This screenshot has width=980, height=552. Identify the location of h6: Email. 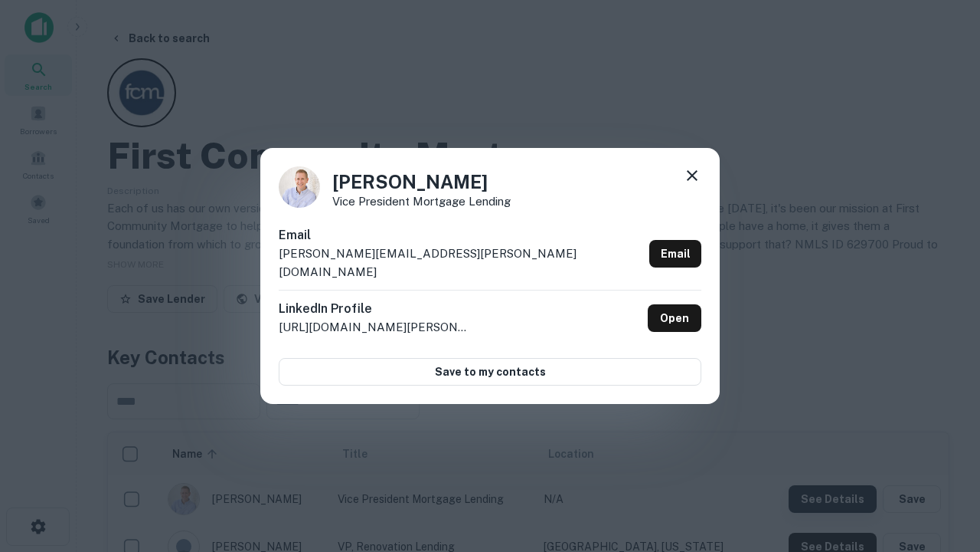
(461, 235).